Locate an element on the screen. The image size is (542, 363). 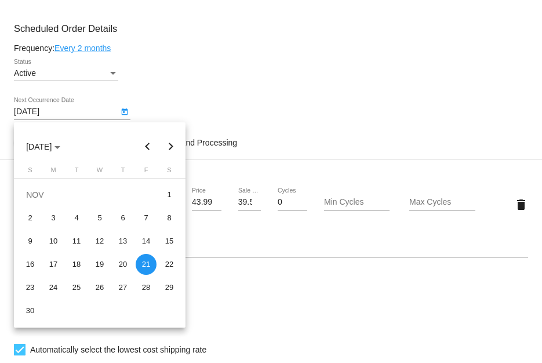
div: 22 is located at coordinates (169, 264).